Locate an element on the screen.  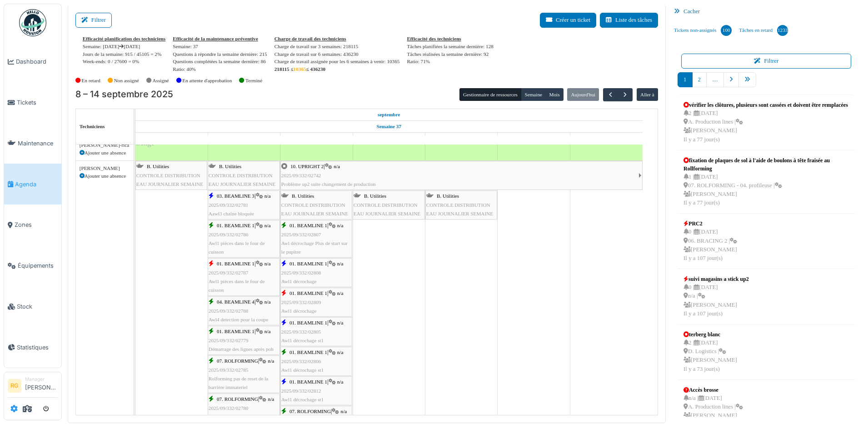
div: 1233 is located at coordinates (783, 30).